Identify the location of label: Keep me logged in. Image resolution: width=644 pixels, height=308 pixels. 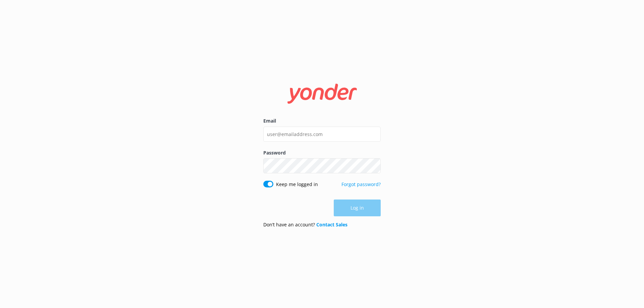
(297, 184).